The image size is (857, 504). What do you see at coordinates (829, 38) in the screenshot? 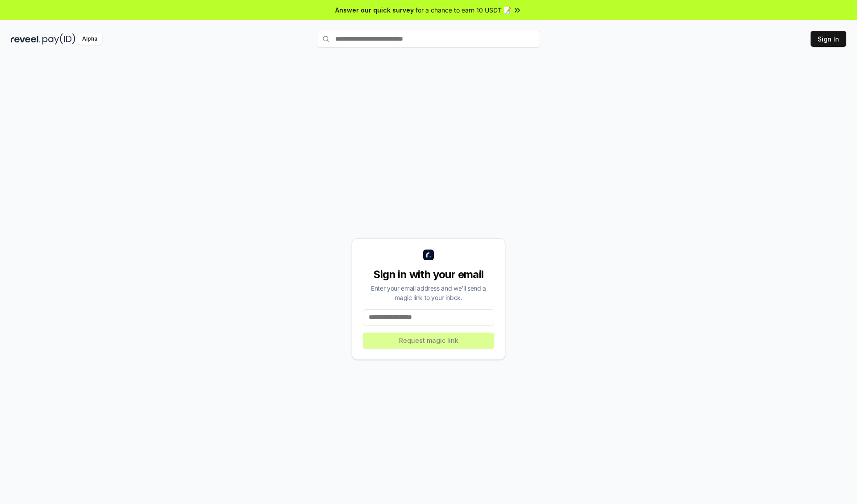
I see `button: Sign In` at bounding box center [829, 38].